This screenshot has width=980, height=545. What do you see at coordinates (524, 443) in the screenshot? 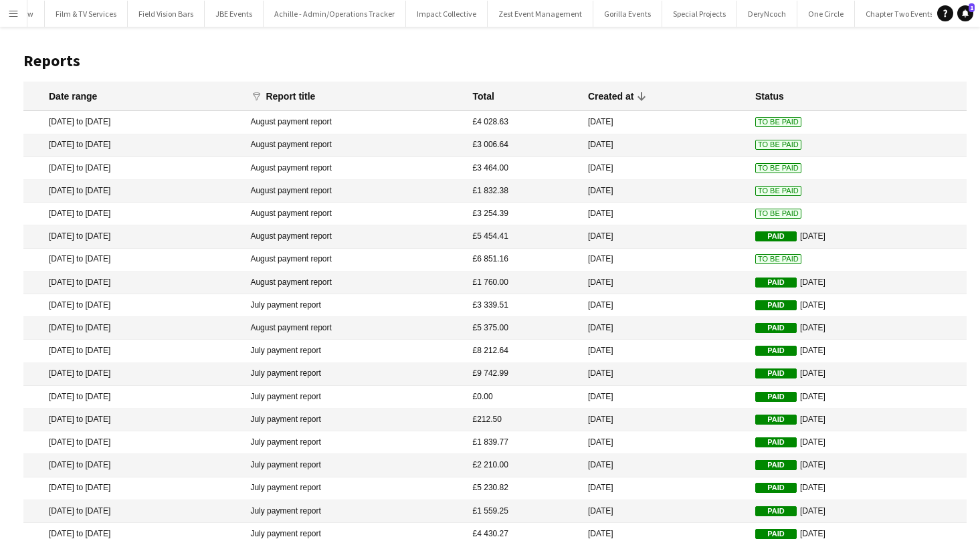
I see `mat-cell: £1 839.77` at bounding box center [524, 443].